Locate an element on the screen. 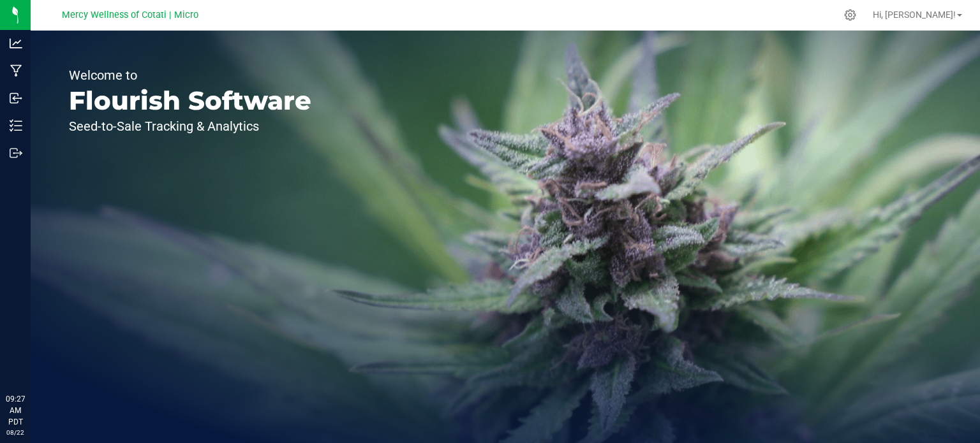 The width and height of the screenshot is (980, 443). inline-svg: Inbound is located at coordinates (16, 98).